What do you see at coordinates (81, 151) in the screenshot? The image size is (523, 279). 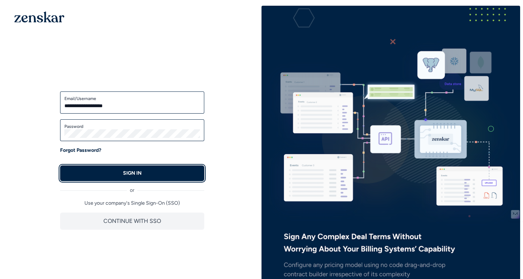 I see `a: Forgot Password?` at bounding box center [81, 151].